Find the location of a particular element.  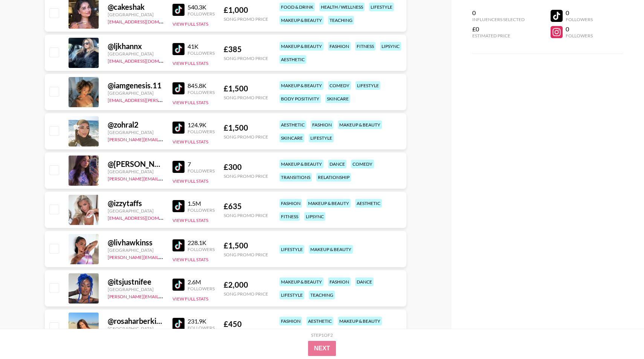

div: @ rosaharberking is located at coordinates (136, 320).